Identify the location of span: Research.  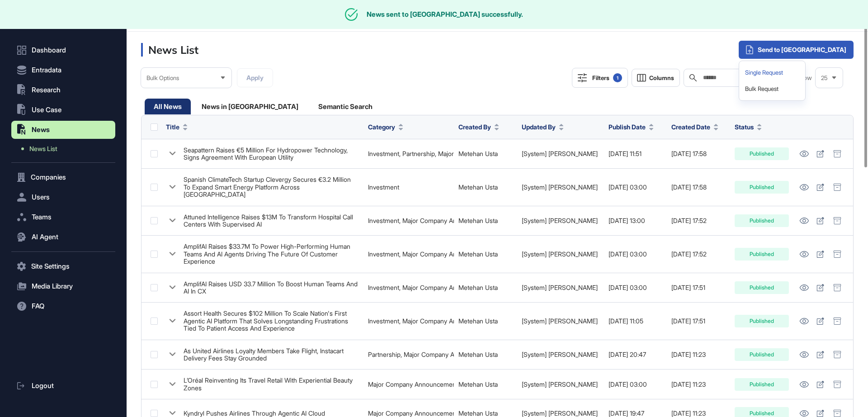
(46, 90).